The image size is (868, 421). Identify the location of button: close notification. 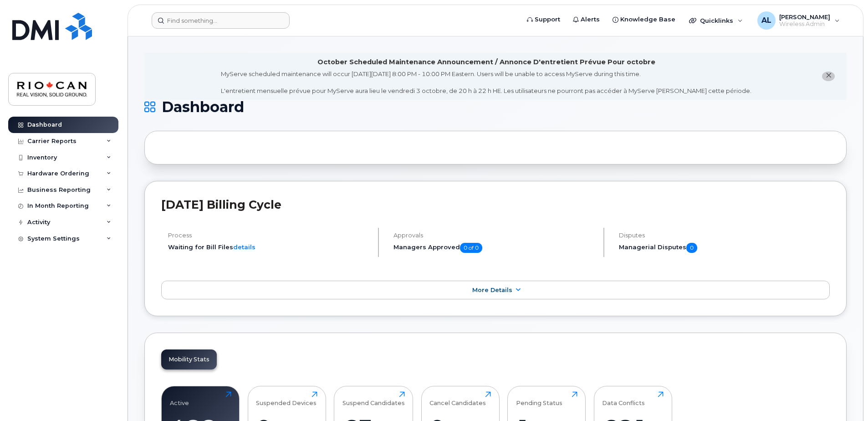
(828, 76).